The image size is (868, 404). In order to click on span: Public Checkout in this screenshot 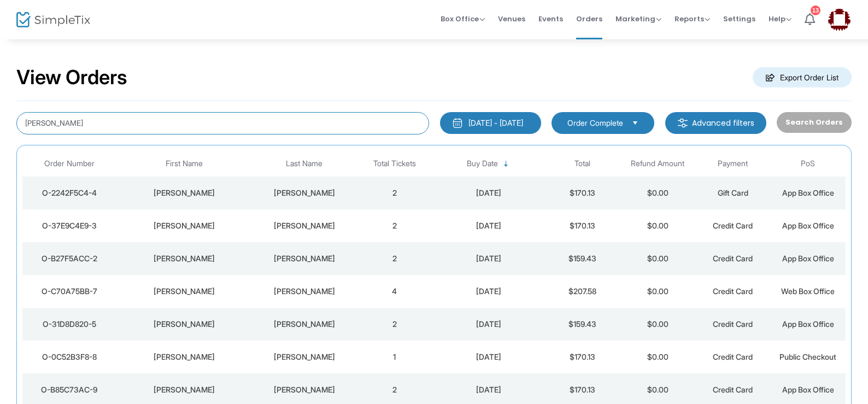, I will do `click(808, 356)`.